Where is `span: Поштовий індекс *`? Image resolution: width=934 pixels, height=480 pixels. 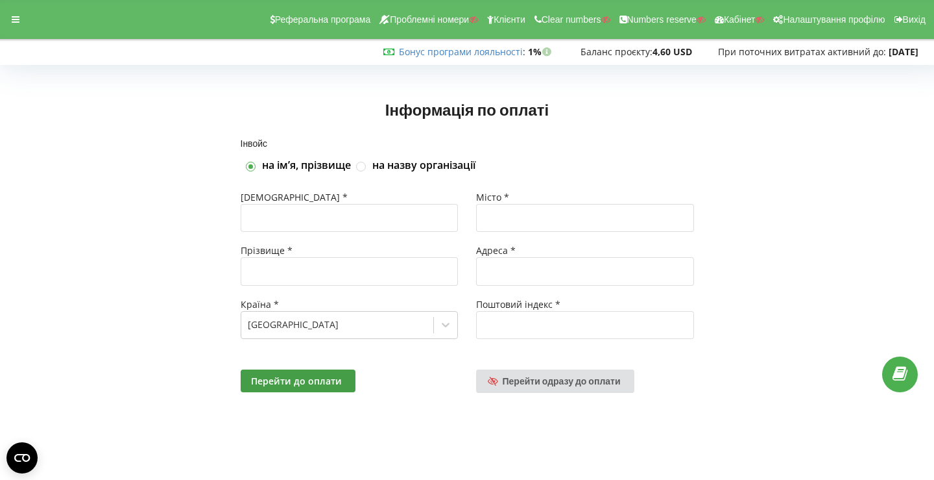 span: Поштовий індекс * is located at coordinates (519, 304).